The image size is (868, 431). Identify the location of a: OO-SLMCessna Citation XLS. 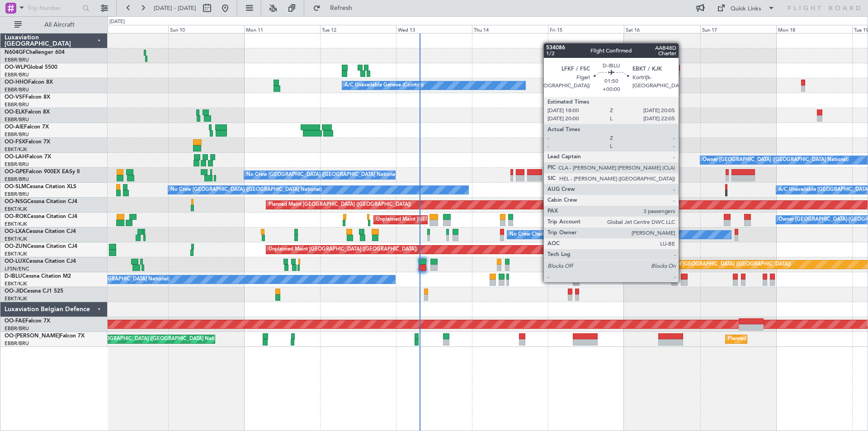
(40, 187).